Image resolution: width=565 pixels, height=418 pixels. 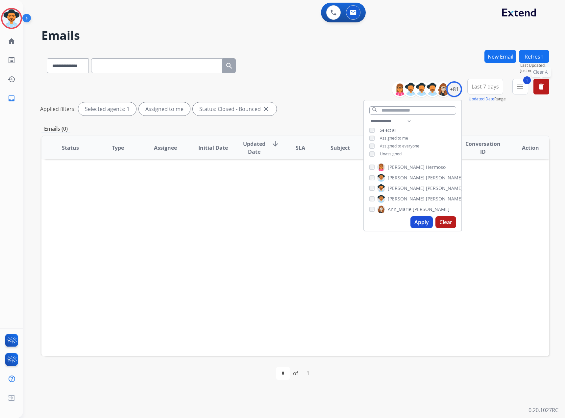 I want to click on span: Ann_Marie, so click(x=400, y=209).